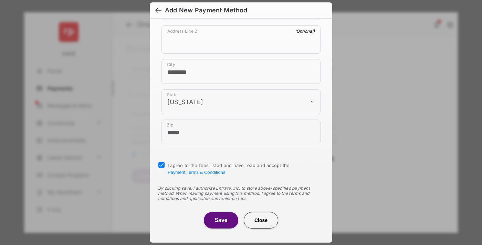 This screenshot has height=245, width=482. I want to click on button: Close, so click(261, 221).